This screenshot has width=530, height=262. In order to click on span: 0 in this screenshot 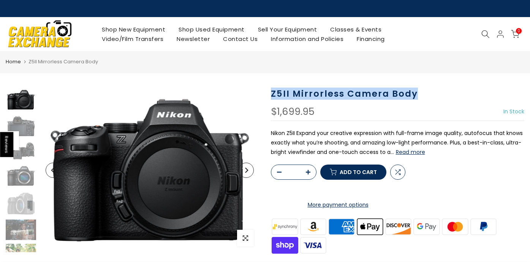, I will do `click(518, 31)`.